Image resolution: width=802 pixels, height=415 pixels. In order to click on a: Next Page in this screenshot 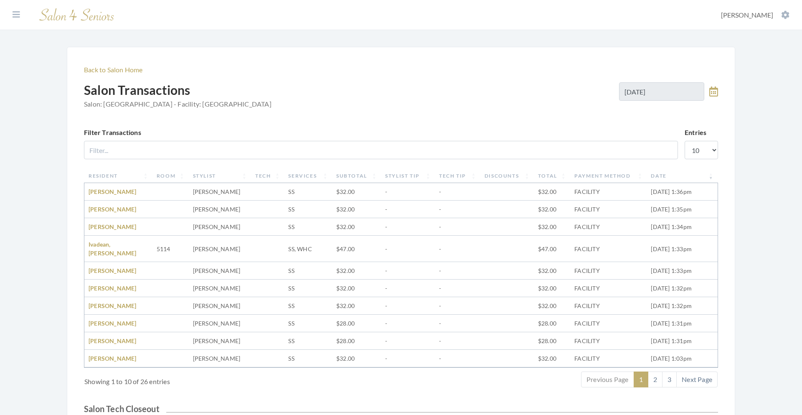, I will do `click(697, 379)`.